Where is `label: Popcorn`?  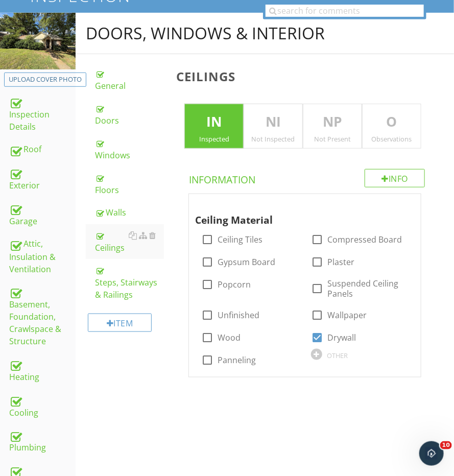
label: Popcorn is located at coordinates (234, 284).